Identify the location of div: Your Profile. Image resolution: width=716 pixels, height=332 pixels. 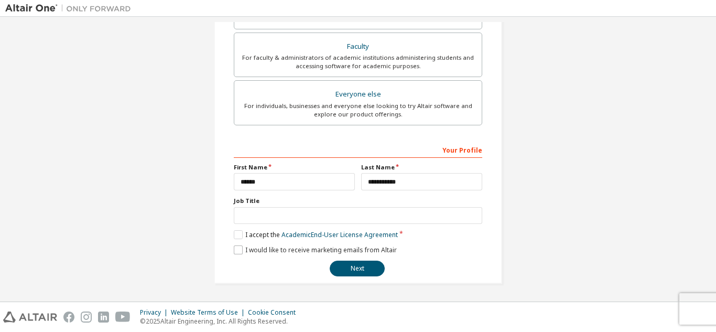
(358, 149).